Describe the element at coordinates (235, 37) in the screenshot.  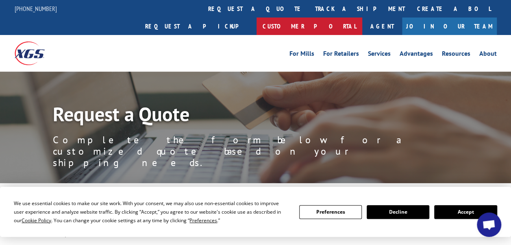
I see `span: Account Number (if applicable)` at that location.